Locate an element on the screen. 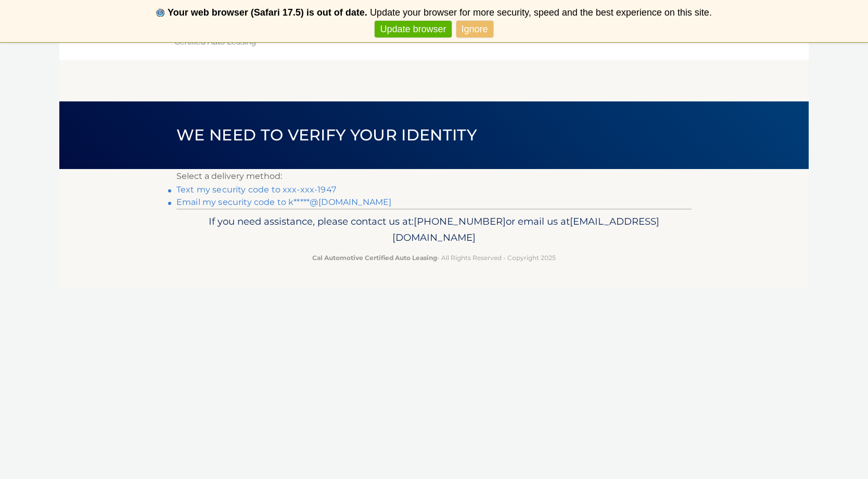  span: We need to verify your identity is located at coordinates (326, 135).